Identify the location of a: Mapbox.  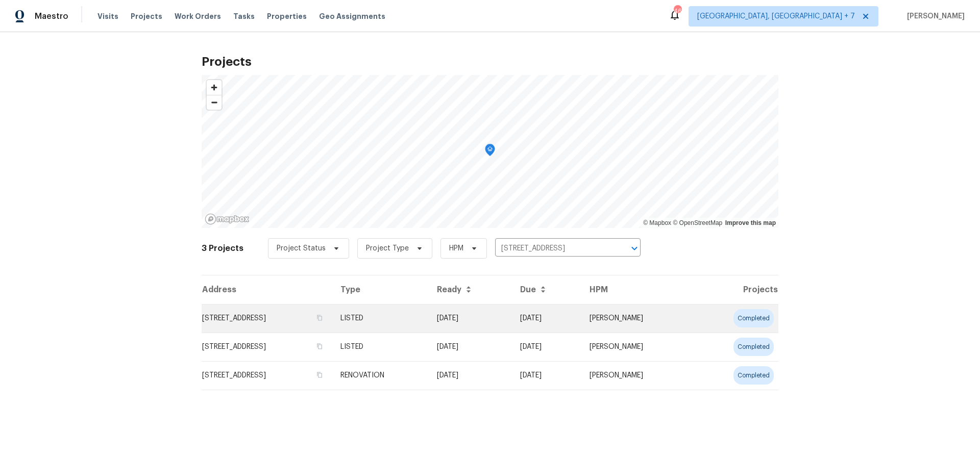
(657, 223).